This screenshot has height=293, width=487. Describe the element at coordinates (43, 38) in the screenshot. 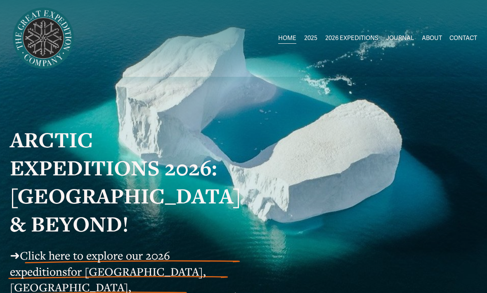

I see `a: Arctic Expeditions` at that location.